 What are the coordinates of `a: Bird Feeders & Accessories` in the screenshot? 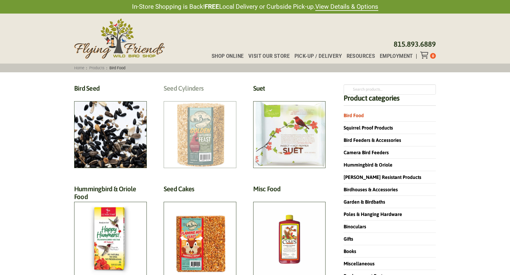 It's located at (373, 140).